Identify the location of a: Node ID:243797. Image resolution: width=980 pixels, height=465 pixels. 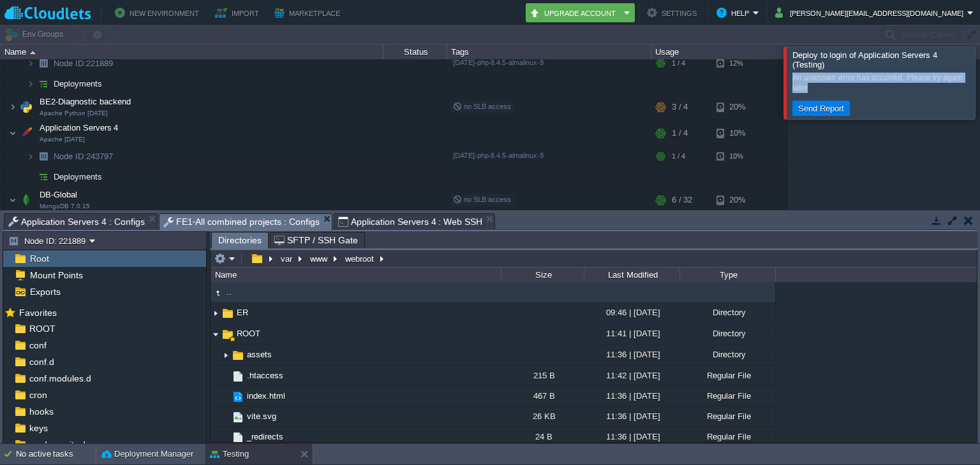
(84, 156).